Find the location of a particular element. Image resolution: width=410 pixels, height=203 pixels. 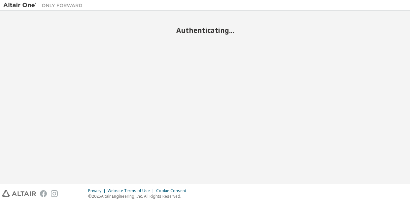

div: Privacy is located at coordinates (98, 191).